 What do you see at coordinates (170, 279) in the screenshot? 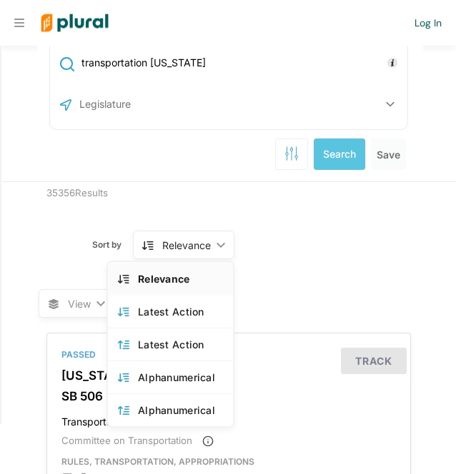
I see `a: Relevance` at bounding box center [170, 279].